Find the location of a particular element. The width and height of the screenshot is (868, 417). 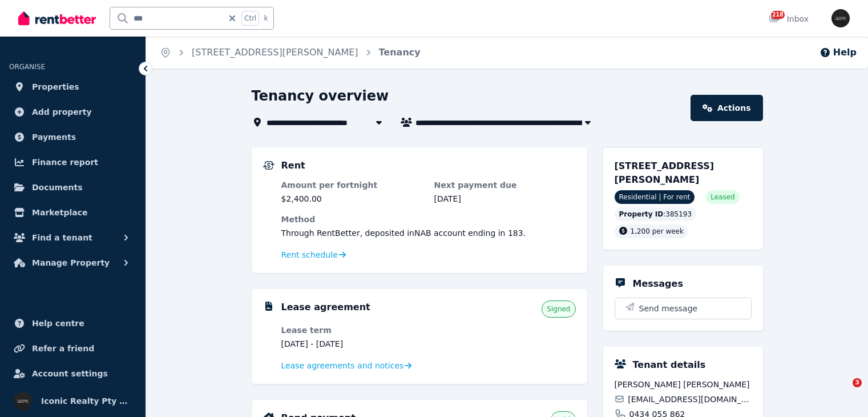

span: Through RentBetter , deposited in NAB account ending in 183 . is located at coordinates (404, 233).